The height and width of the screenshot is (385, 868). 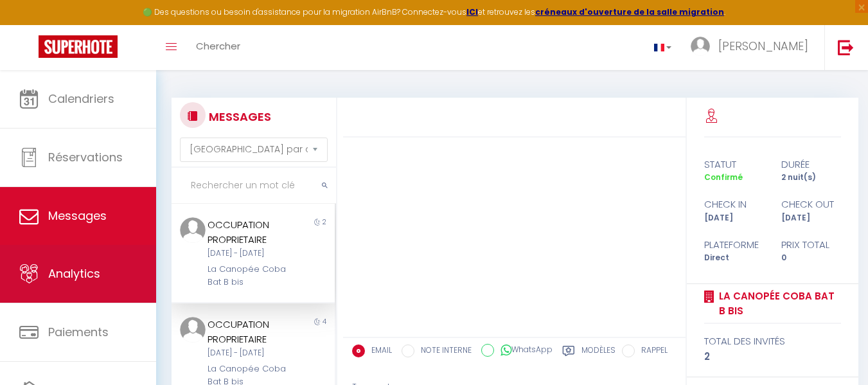 What do you see at coordinates (472, 11) in the screenshot?
I see `a: ICI` at bounding box center [472, 11].